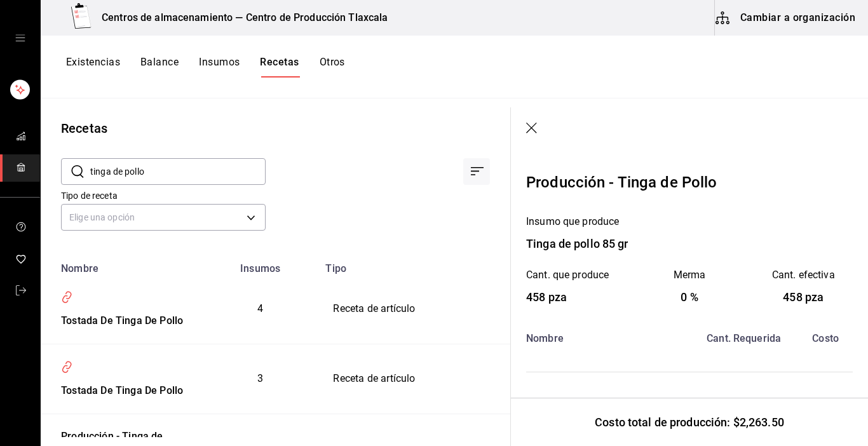 This screenshot has height=446, width=868. What do you see at coordinates (260, 308) in the screenshot?
I see `span: 4` at bounding box center [260, 308].